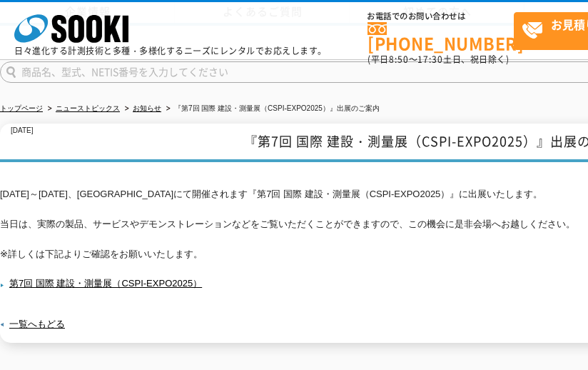  What do you see at coordinates (170, 51) in the screenshot?
I see `p: 日々進化する計測技術と多種・多様化するニーズにレンタルでお応えします。` at bounding box center [170, 51].